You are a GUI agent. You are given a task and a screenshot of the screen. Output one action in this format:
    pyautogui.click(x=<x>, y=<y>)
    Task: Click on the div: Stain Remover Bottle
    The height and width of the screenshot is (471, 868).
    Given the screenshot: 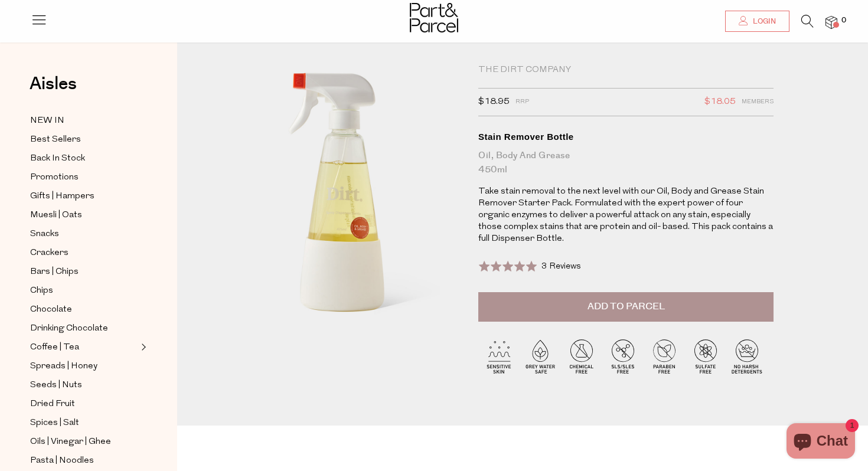 What is the action you would take?
    pyautogui.click(x=626, y=137)
    